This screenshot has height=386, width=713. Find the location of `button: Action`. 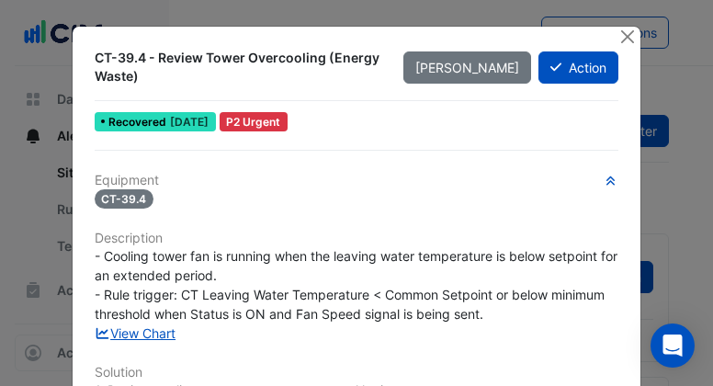

button: Action is located at coordinates (578, 67).